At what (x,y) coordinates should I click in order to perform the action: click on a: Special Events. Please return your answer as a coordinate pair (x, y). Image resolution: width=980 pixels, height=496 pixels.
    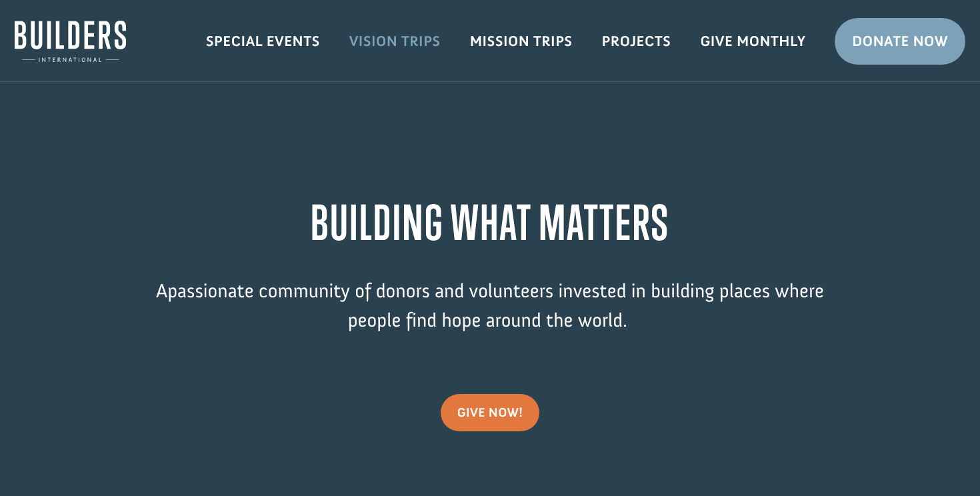
    Looking at the image, I should click on (263, 41).